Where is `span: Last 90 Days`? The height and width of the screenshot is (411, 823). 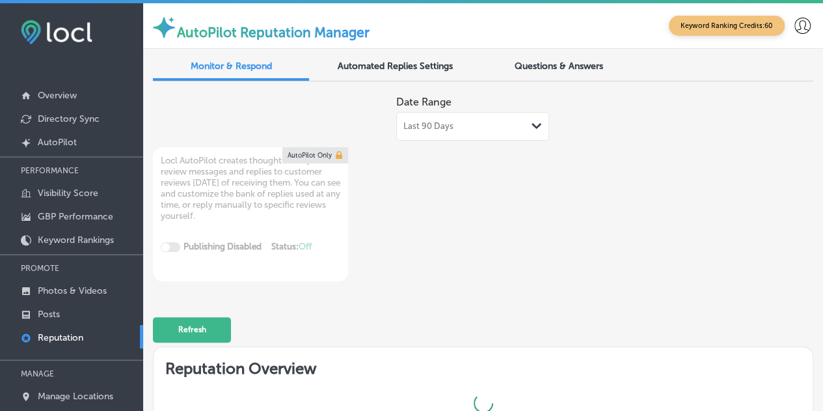 span: Last 90 Days is located at coordinates (428, 126).